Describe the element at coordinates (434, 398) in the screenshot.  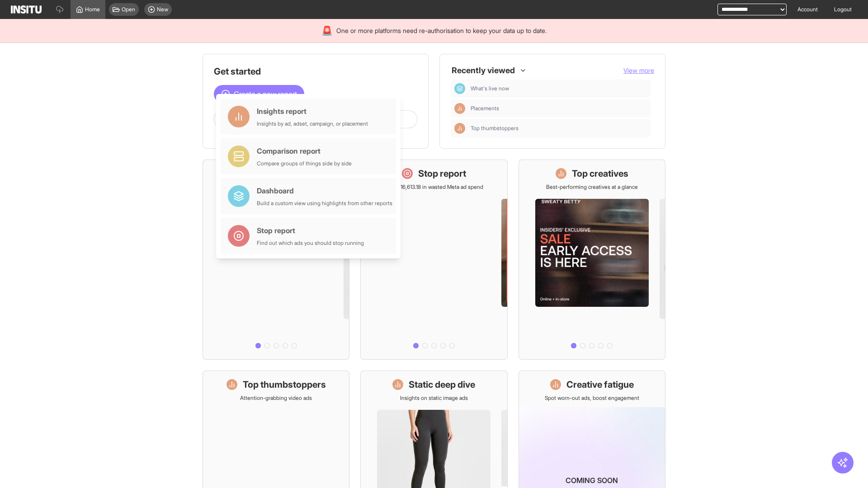
I see `p: Insights on static image ads` at that location.